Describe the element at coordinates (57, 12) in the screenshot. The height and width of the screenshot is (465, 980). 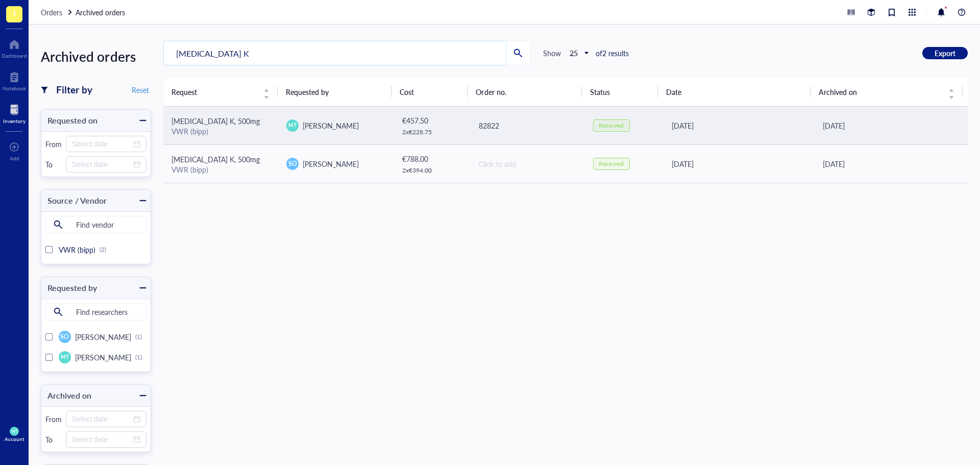
I see `a: Orders` at that location.